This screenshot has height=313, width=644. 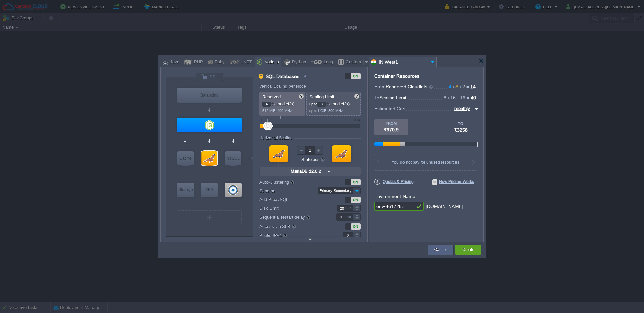 I want to click on div: TO, so click(x=461, y=124).